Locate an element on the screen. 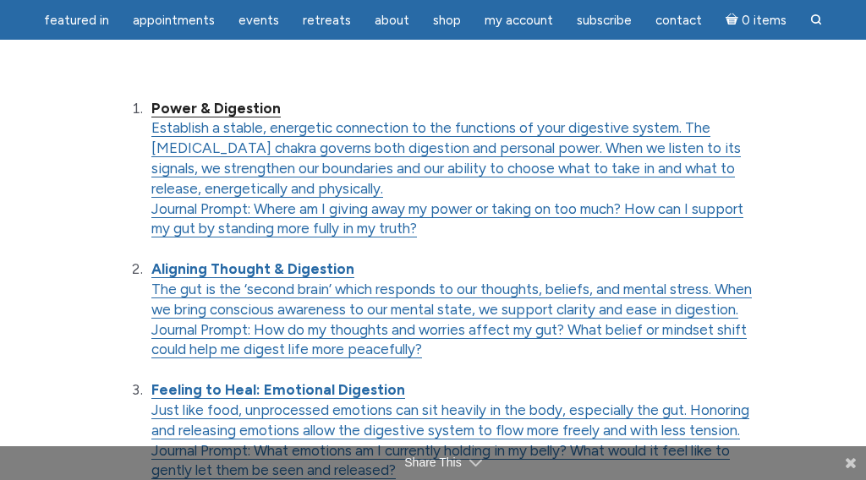 Image resolution: width=866 pixels, height=480 pixels. a: Aligning Thought & Digestion is located at coordinates (253, 269).